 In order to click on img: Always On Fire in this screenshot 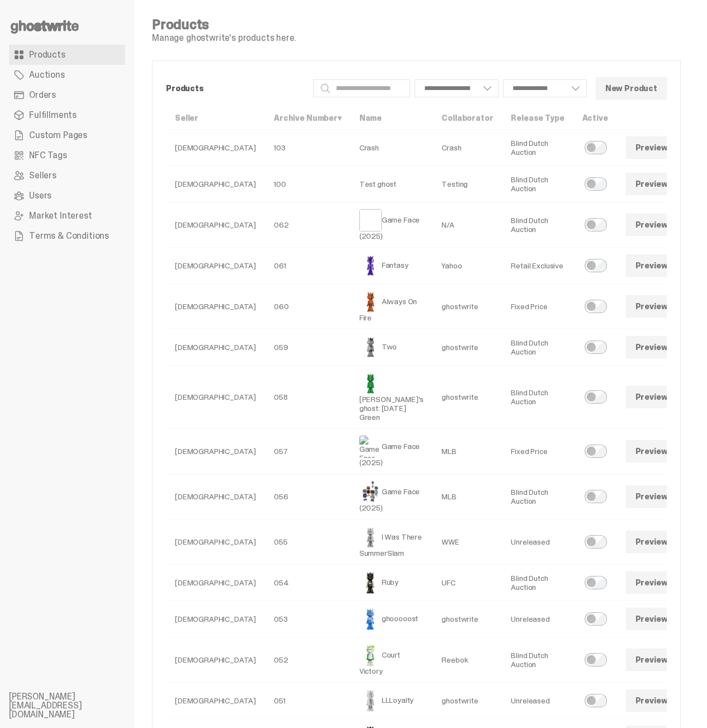, I will do `click(370, 302)`.